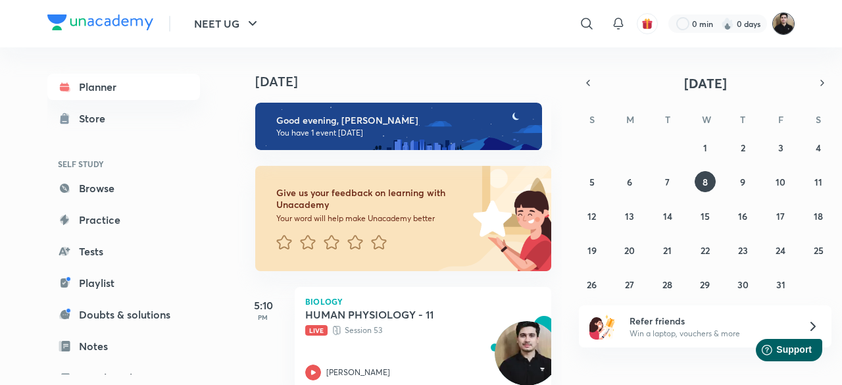 This screenshot has width=842, height=385. What do you see at coordinates (668, 216) in the screenshot?
I see `button: October 14, 2025` at bounding box center [668, 216].